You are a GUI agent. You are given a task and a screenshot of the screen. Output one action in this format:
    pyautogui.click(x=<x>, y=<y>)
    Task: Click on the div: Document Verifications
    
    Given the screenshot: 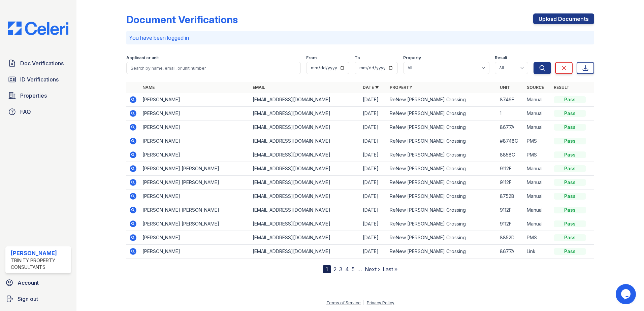 What is the action you would take?
    pyautogui.click(x=182, y=19)
    